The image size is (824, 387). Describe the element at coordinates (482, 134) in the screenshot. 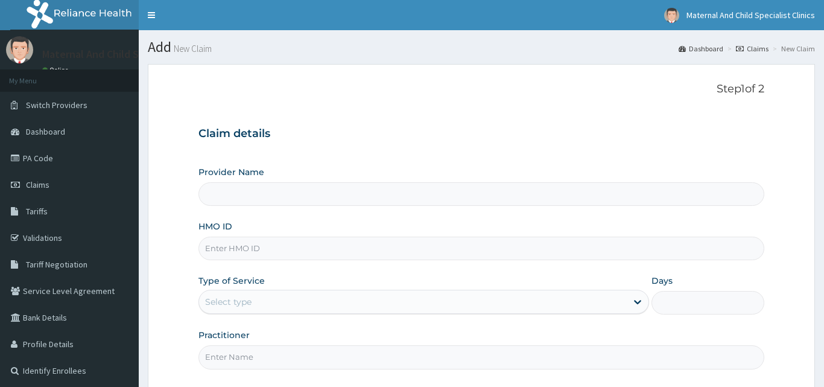

I see `h3: Claim details` at that location.